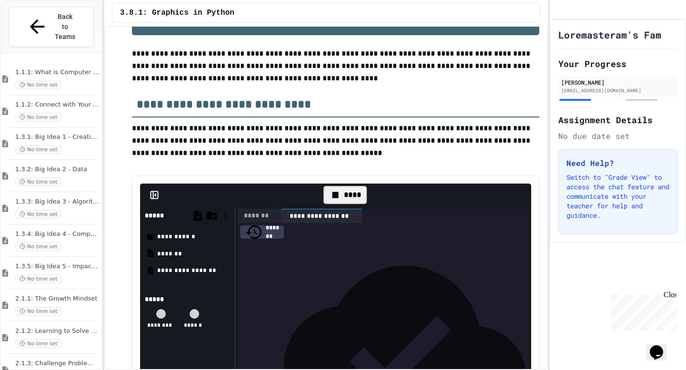 This screenshot has width=686, height=370. Describe the element at coordinates (57, 202) in the screenshot. I see `span: 1.3.3: Big Idea 3 - Algorithms and Programming` at that location.